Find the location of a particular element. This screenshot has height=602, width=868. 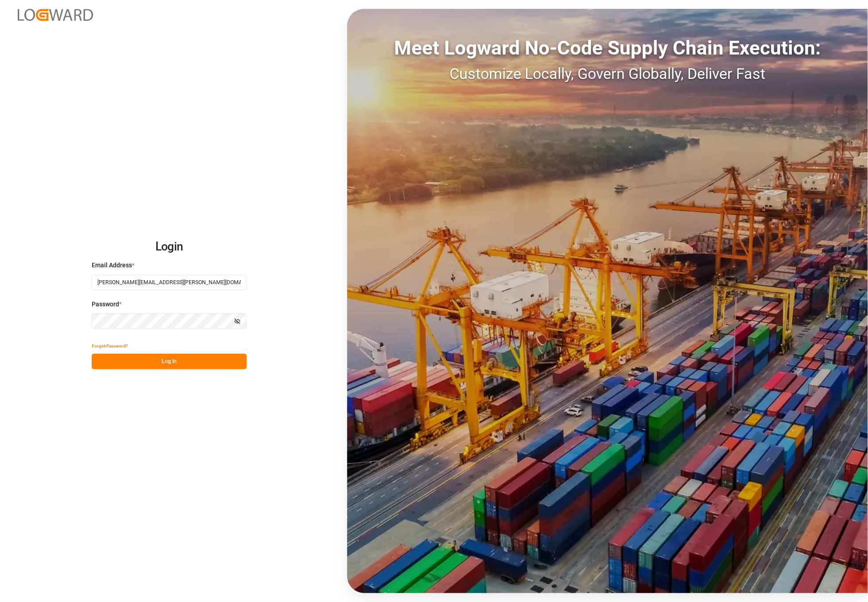

h2: Login is located at coordinates (169, 247).